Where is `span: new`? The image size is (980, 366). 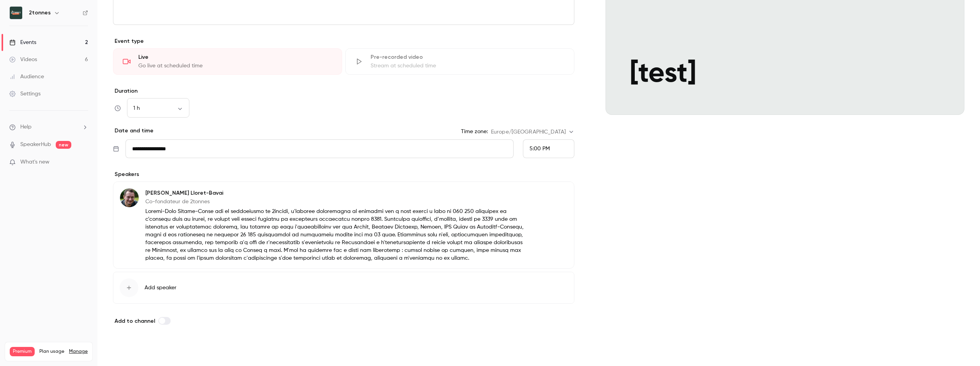 span: new is located at coordinates (64, 145).